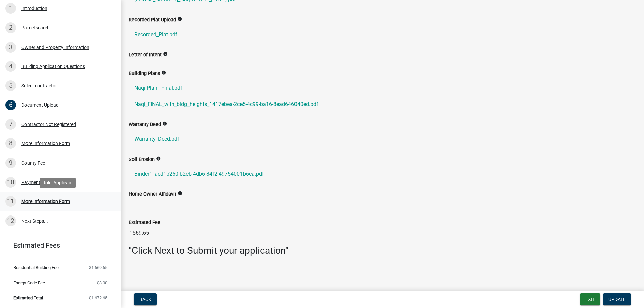 Image resolution: width=644 pixels, height=308 pixels. What do you see at coordinates (11, 105) in the screenshot?
I see `div: 6` at bounding box center [11, 105].